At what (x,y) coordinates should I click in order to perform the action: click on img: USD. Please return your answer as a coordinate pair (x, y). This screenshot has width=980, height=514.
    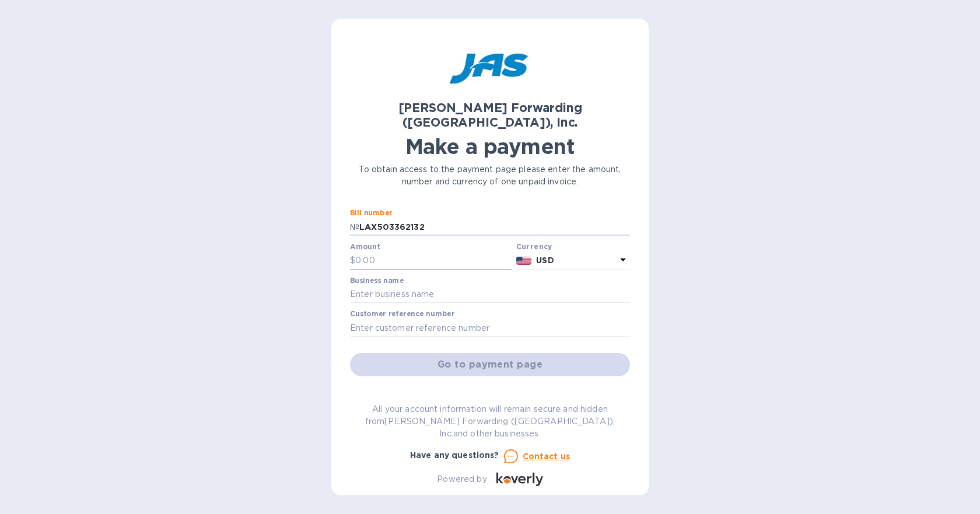
    Looking at the image, I should click on (524, 261).